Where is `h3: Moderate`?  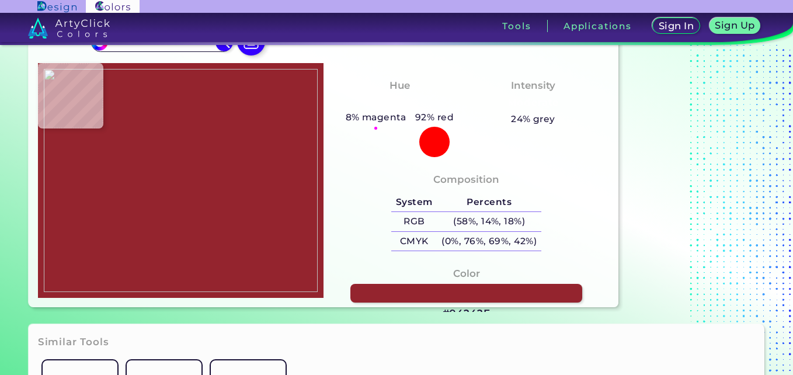
h3: Moderate is located at coordinates (533, 103).